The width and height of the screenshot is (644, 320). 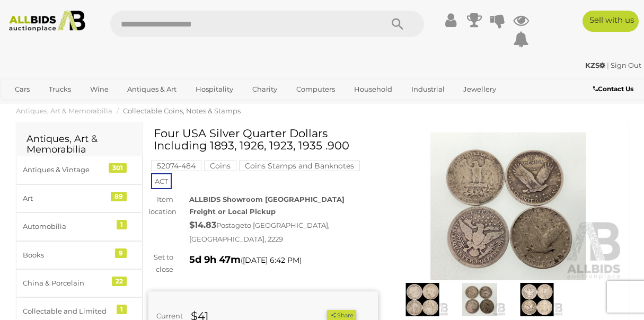 I want to click on strong: Freight or Local Pickup, so click(x=233, y=211).